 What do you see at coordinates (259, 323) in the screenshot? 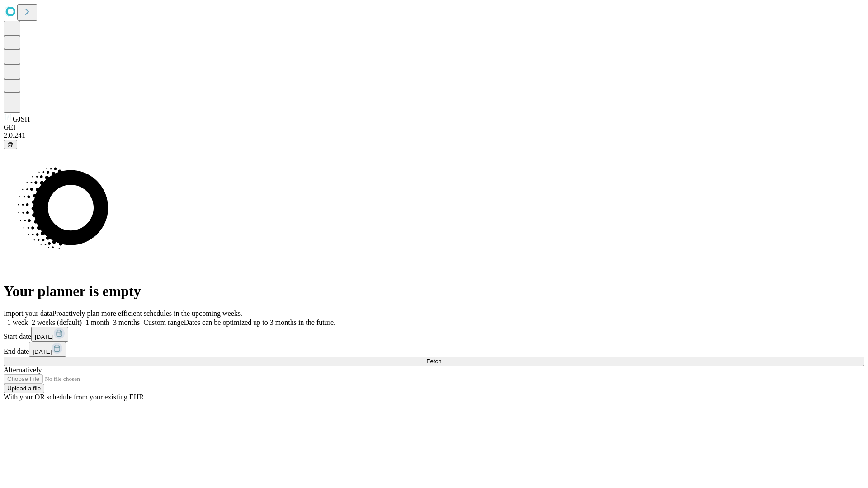
I see `span: Dates can be optimized up to 3 months in the future.` at bounding box center [259, 323].